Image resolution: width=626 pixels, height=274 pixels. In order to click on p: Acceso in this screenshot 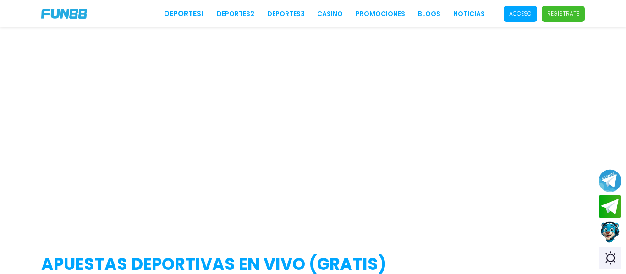, I will do `click(520, 14)`.